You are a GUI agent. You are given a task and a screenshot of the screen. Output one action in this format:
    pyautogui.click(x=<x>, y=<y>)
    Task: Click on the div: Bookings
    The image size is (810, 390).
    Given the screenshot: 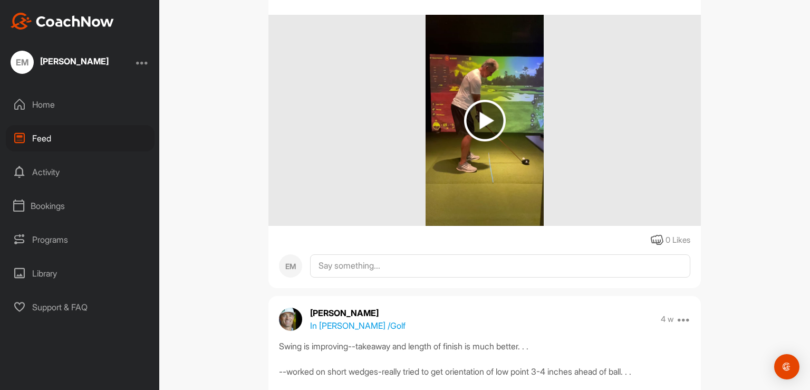 What is the action you would take?
    pyautogui.click(x=80, y=206)
    